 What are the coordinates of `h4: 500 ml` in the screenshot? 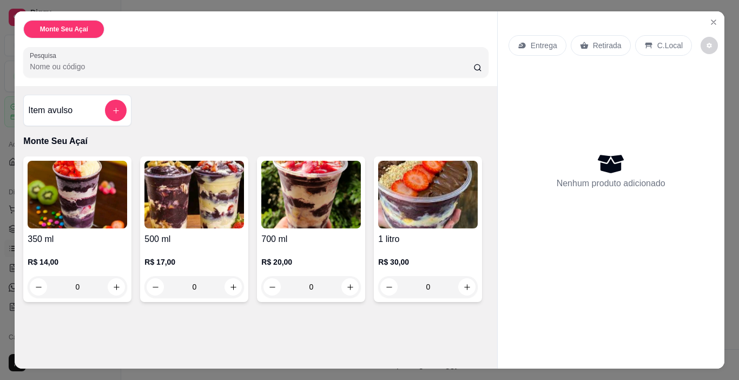 It's located at (194, 239).